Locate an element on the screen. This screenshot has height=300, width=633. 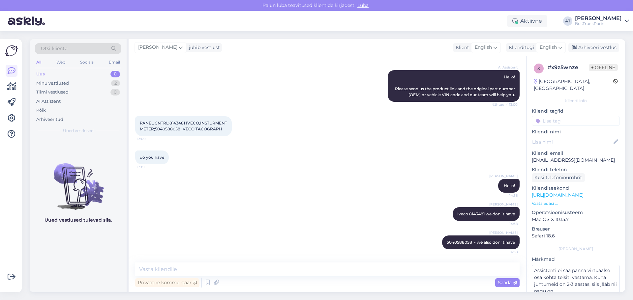
span: 13:00 is located at coordinates (149, 139).